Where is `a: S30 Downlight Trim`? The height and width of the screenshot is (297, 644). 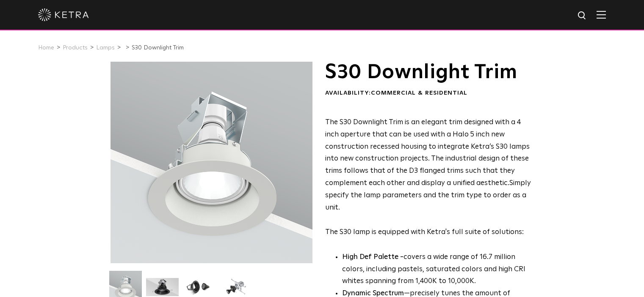 a: S30 Downlight Trim is located at coordinates (157, 48).